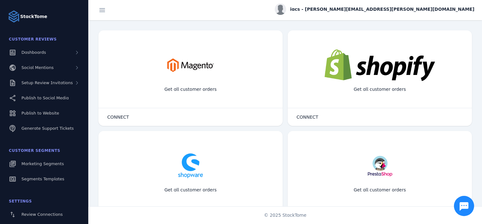  I want to click on a: Publish to Website, so click(44, 113).